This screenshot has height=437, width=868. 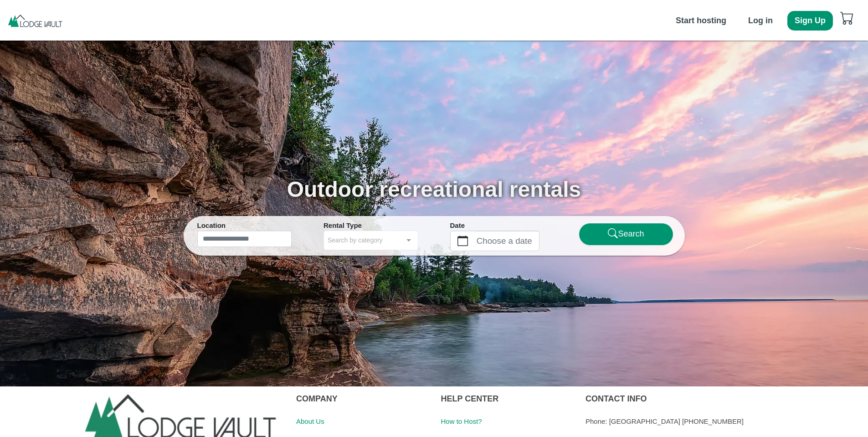 I want to click on div: CONTACT INFO, so click(x=723, y=399).